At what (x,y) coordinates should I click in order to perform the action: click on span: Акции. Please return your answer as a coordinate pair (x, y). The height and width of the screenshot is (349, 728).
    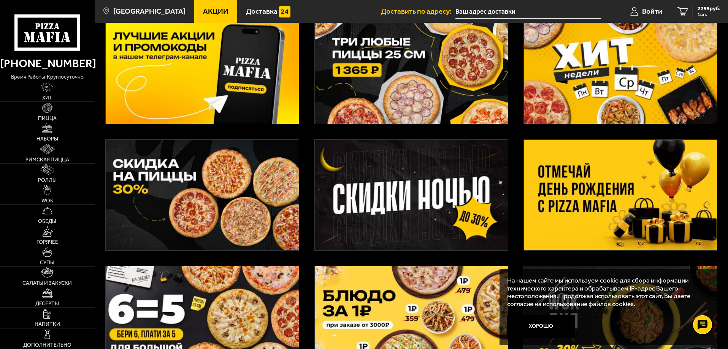
    Looking at the image, I should click on (215, 11).